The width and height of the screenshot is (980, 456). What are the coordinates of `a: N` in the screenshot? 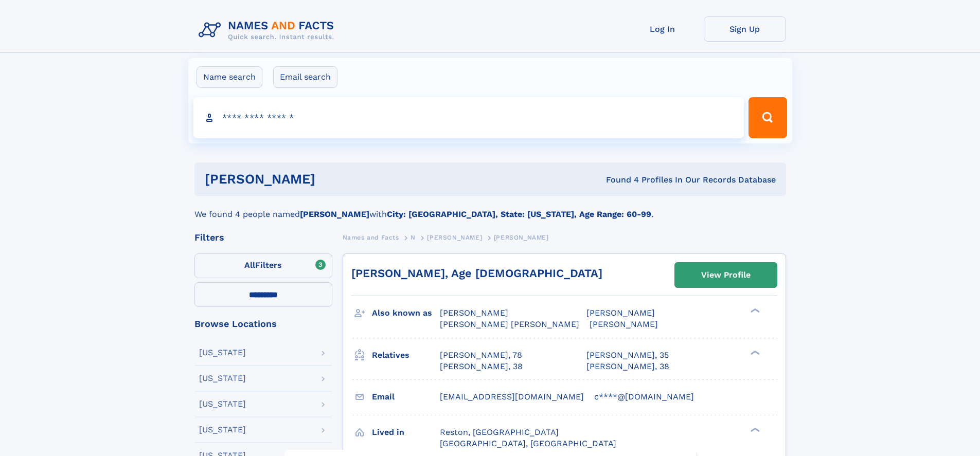 It's located at (413, 237).